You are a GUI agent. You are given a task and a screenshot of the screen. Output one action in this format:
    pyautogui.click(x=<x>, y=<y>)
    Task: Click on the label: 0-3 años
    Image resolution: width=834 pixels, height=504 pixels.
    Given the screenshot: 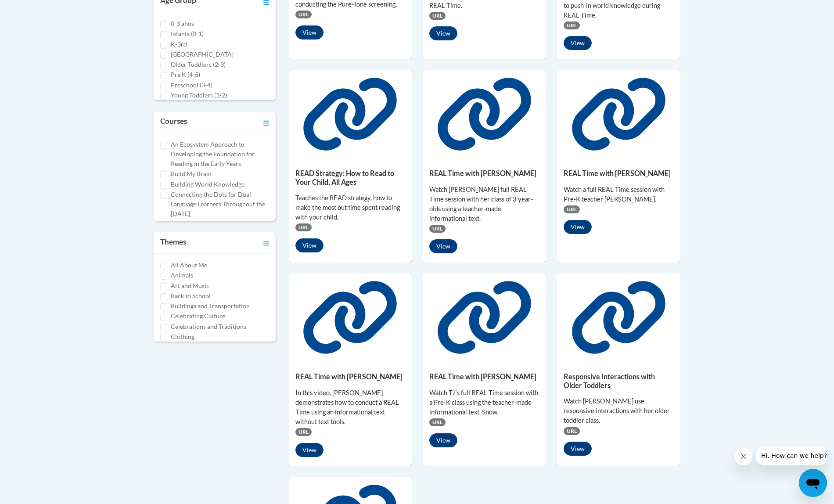 What is the action you would take?
    pyautogui.click(x=182, y=24)
    